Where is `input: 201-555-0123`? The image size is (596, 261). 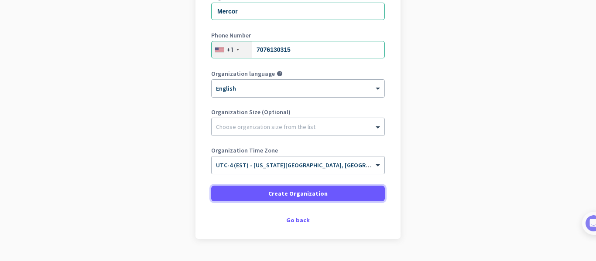 input: 201-555-0123 is located at coordinates (298, 50).